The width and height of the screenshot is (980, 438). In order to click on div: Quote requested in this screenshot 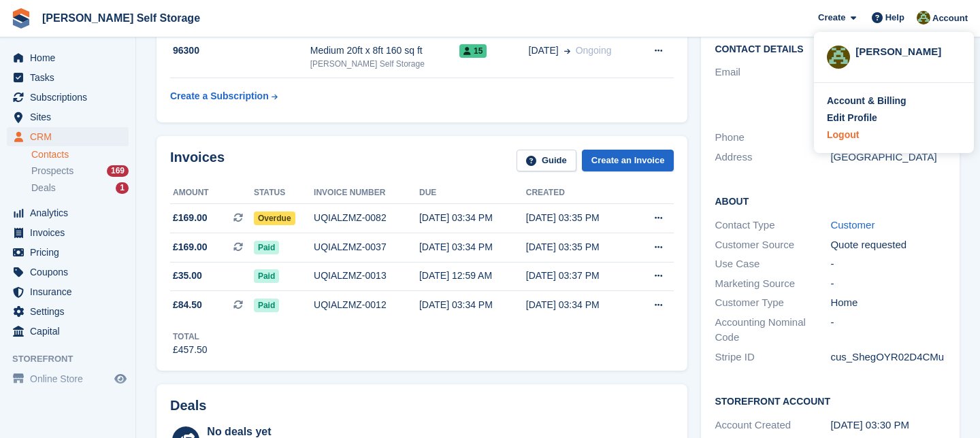, I will do `click(888, 245)`.